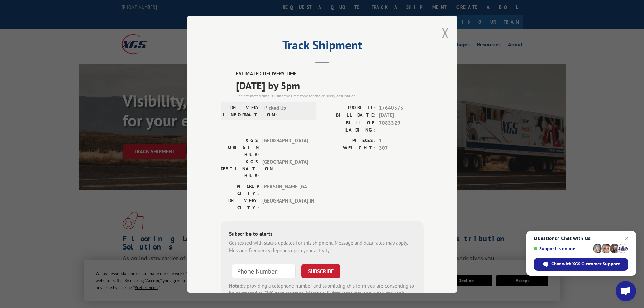 The width and height of the screenshot is (644, 308). Describe the element at coordinates (240, 204) in the screenshot. I see `label: DELIVERY CITY:` at that location.